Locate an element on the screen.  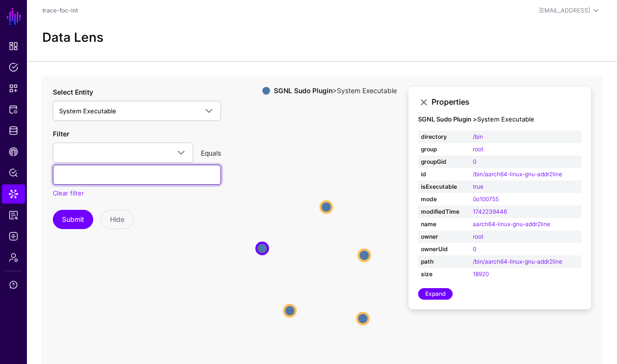
a: Dashboard is located at coordinates (14, 46).